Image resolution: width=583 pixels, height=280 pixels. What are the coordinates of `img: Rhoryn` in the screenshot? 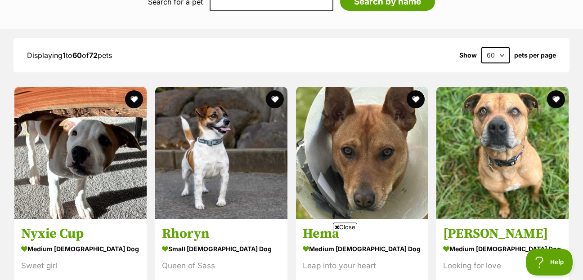 It's located at (221, 153).